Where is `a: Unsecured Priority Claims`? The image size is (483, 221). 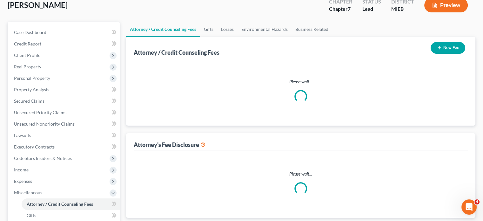
a: Unsecured Priority Claims is located at coordinates (64, 112).